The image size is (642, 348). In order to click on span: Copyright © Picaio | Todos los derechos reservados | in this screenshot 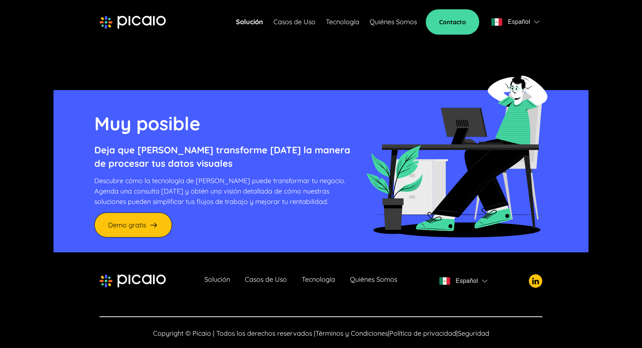, I will do `click(234, 333)`.